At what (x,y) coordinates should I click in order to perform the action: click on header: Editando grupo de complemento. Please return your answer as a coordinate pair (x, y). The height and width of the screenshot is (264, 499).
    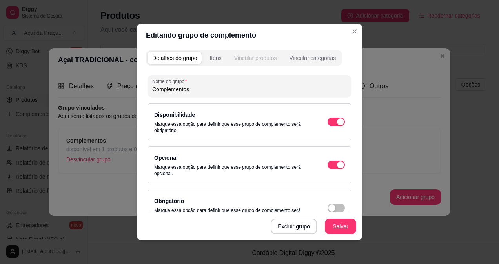
    Looking at the image, I should click on (249, 35).